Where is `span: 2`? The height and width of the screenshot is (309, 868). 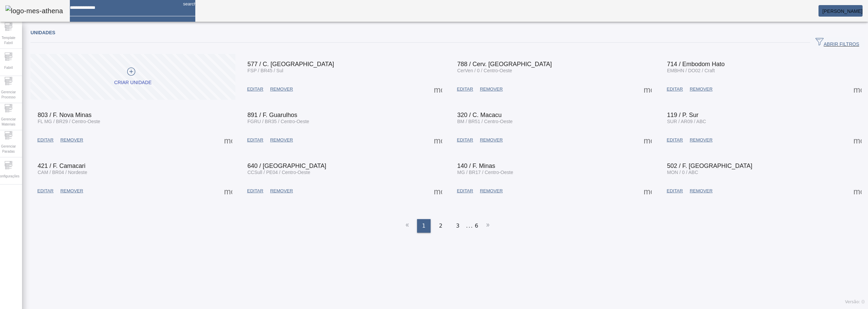
span: 2 is located at coordinates (441, 226).